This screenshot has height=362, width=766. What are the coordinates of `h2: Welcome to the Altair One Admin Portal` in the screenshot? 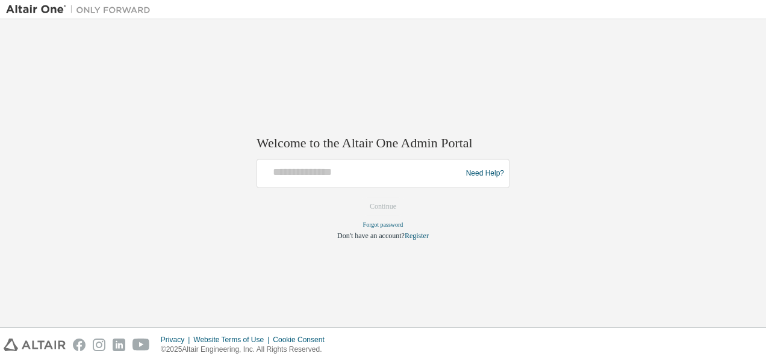 It's located at (383, 143).